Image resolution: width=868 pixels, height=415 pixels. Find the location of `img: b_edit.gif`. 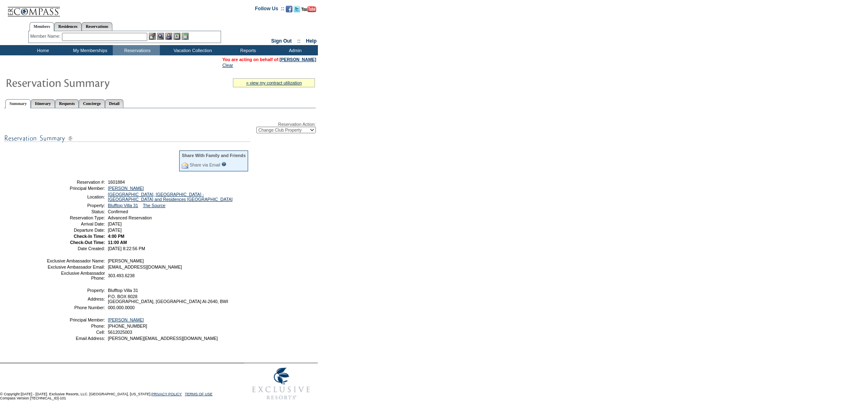

img: b_edit.gif is located at coordinates (152, 36).